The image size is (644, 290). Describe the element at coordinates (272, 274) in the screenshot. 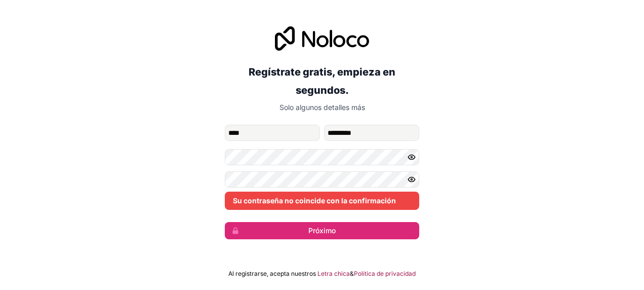

I see `span: Al registrarse, acepta nuestros` at that location.